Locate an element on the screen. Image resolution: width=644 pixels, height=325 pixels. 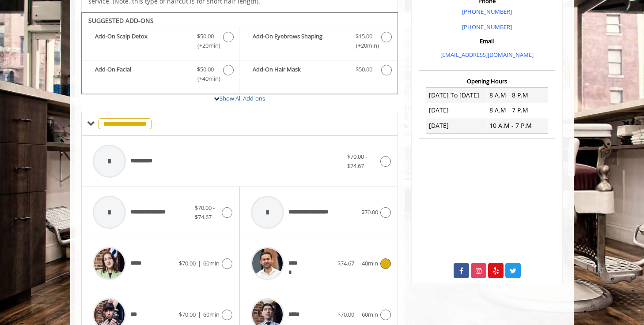
a: Show All Add-ons is located at coordinates (242, 98).